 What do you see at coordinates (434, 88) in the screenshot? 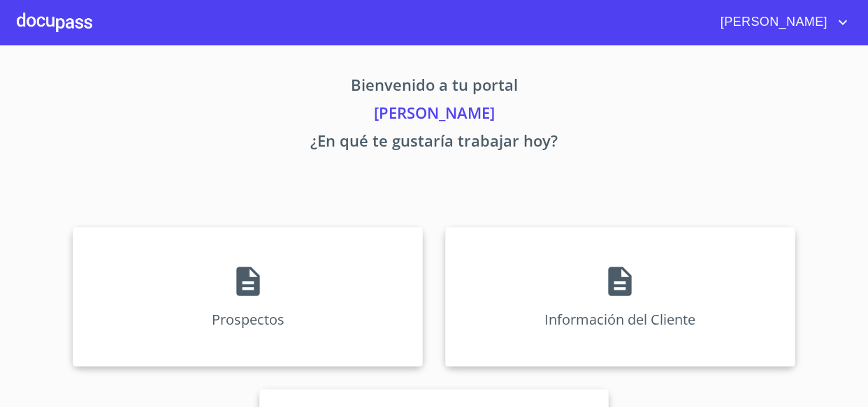
I see `p: Bienvenido a tu portal` at bounding box center [434, 88].